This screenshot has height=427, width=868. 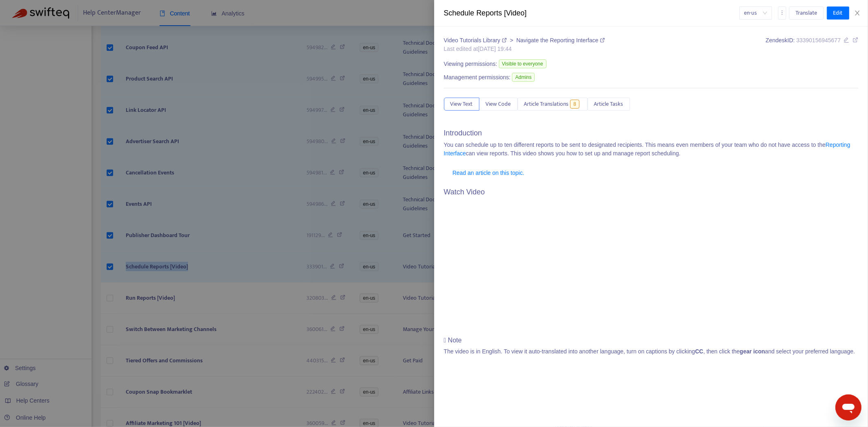 I want to click on a: Navigate the Reporting Interface, so click(x=560, y=40).